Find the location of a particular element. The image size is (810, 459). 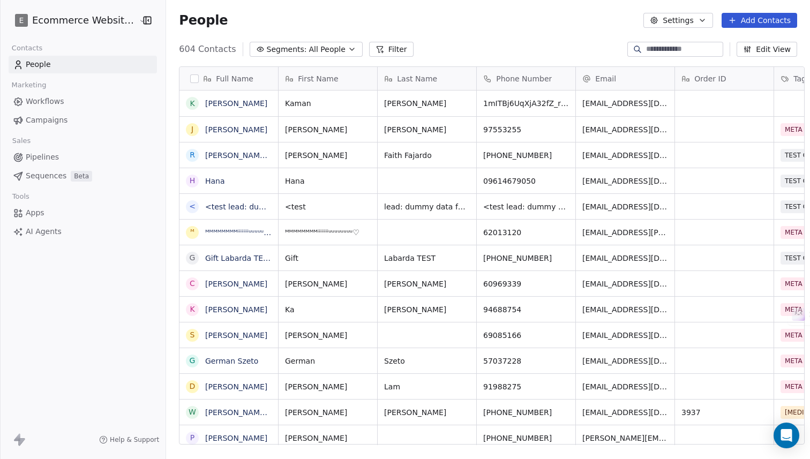

div: W is located at coordinates (192, 412).